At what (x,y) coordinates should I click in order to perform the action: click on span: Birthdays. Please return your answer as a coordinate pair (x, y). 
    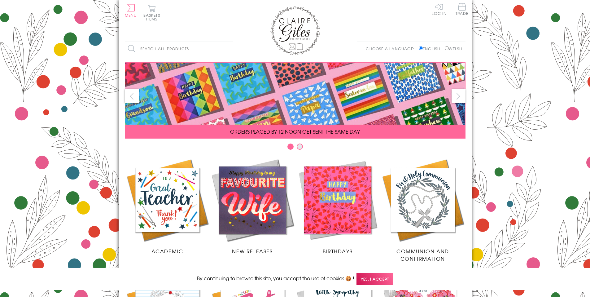
    Looking at the image, I should click on (337, 251).